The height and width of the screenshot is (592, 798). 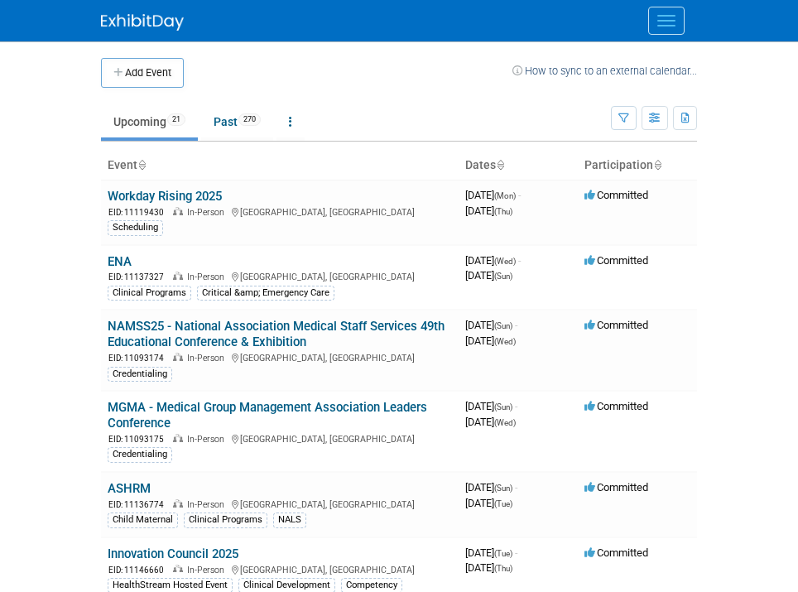 What do you see at coordinates (139, 358) in the screenshot?
I see `span: EID: 11093174` at bounding box center [139, 358].